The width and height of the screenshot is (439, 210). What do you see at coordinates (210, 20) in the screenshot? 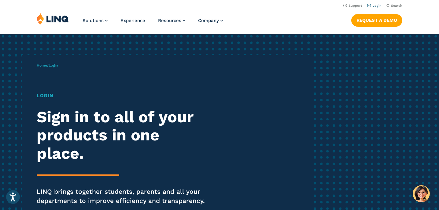
I see `a: Company` at bounding box center [210, 20].